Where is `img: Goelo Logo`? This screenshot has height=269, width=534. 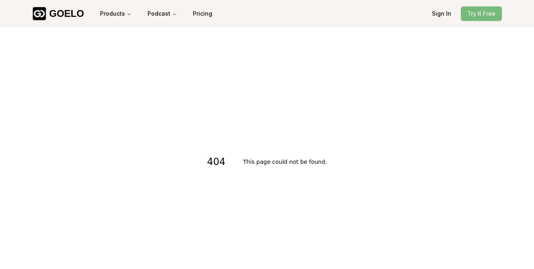 img: Goelo Logo is located at coordinates (39, 14).